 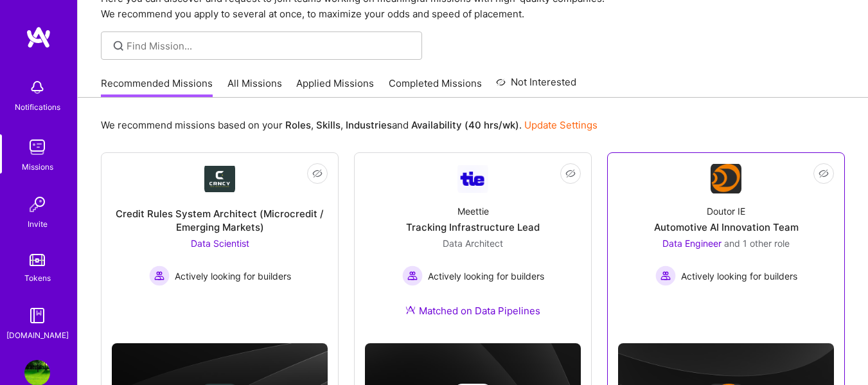 I want to click on div: Notifications, so click(x=37, y=107).